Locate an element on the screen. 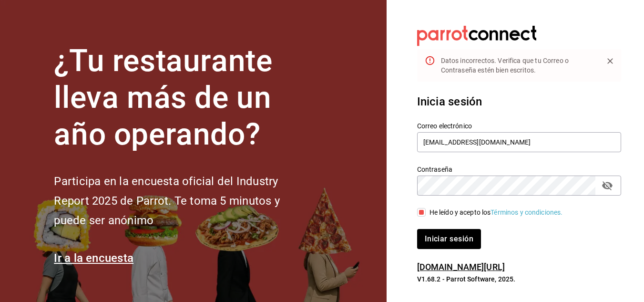  button: passwordField is located at coordinates (607, 186).